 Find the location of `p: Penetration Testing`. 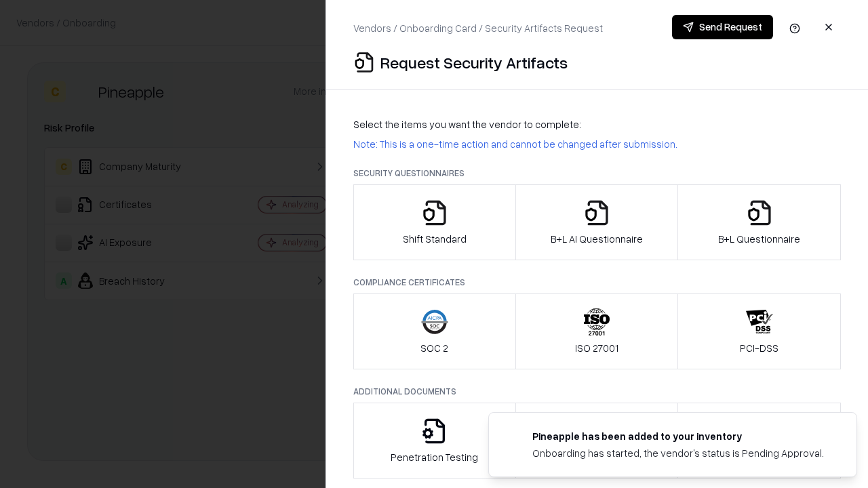

p: Penetration Testing is located at coordinates (434, 457).